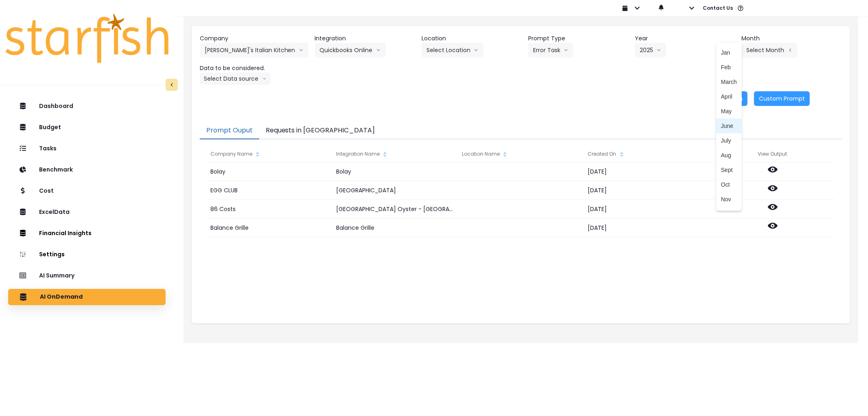 Image resolution: width=868 pixels, height=416 pixels. I want to click on span: Jan, so click(729, 52).